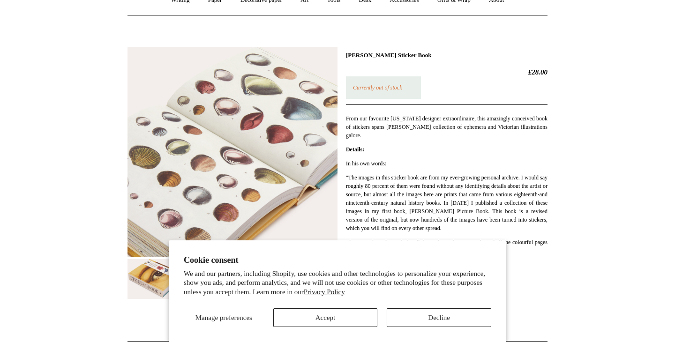  Describe the element at coordinates (447, 72) in the screenshot. I see `h2: £28.00` at that location.